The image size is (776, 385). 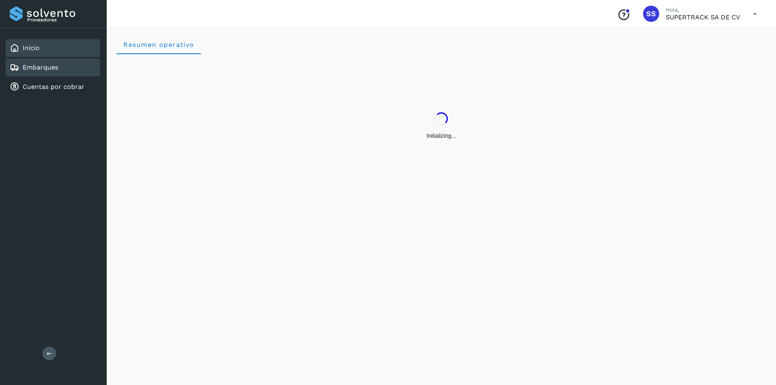 I want to click on p: Hola,, so click(x=703, y=10).